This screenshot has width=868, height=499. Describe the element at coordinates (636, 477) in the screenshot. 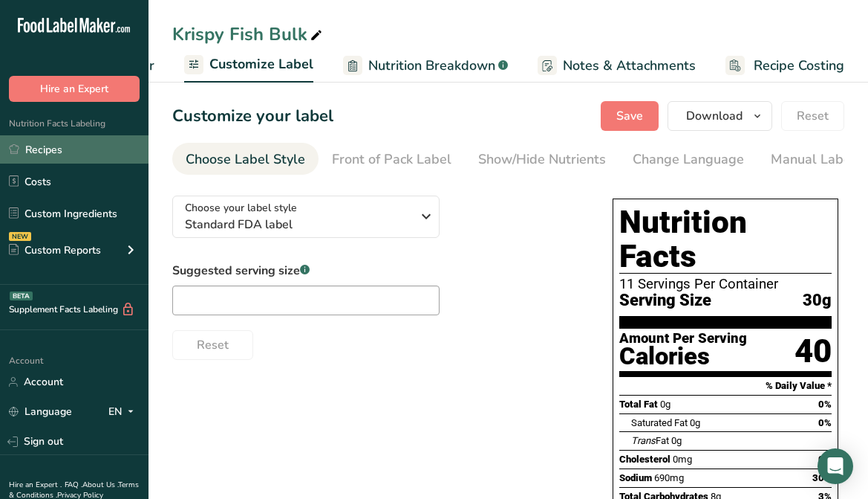

I see `span: Sodium` at that location.